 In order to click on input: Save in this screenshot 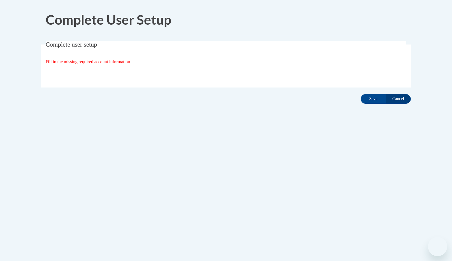, I will do `click(373, 99)`.